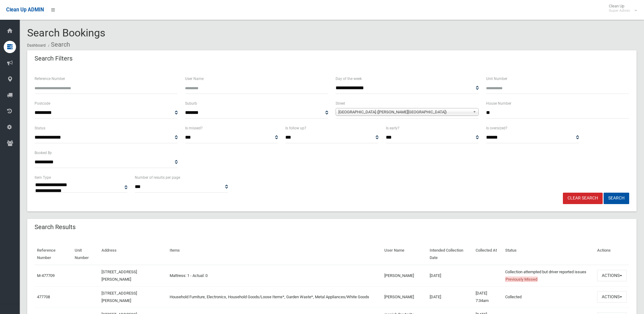 Image resolution: width=644 pixels, height=314 pixels. I want to click on button: Search, so click(616, 198).